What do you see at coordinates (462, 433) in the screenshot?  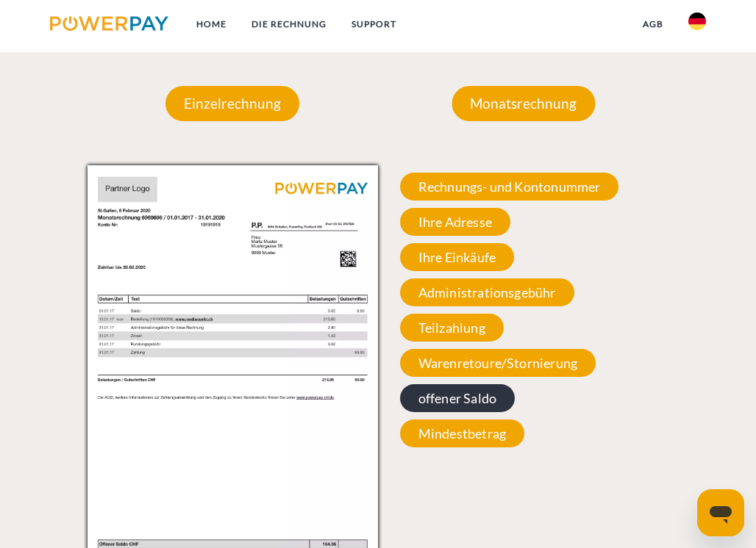 I see `span: Mindestbetrag` at bounding box center [462, 433].